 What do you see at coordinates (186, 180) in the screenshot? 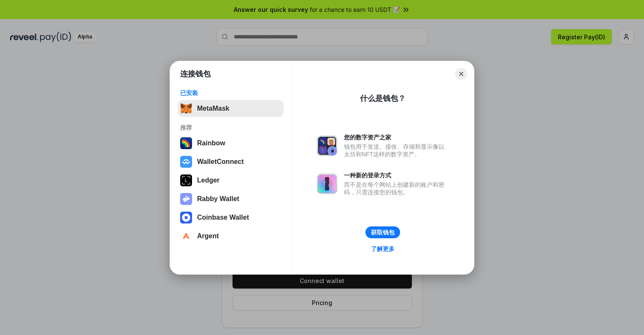
I see `img: svg+xml,%3Csvg%20xmlns%3D%22http%3A%2F%2Fwww.w3.org%2F2000%2Fsvg%22%20width%3D%2228%22%20height%3...` at bounding box center [186, 180].